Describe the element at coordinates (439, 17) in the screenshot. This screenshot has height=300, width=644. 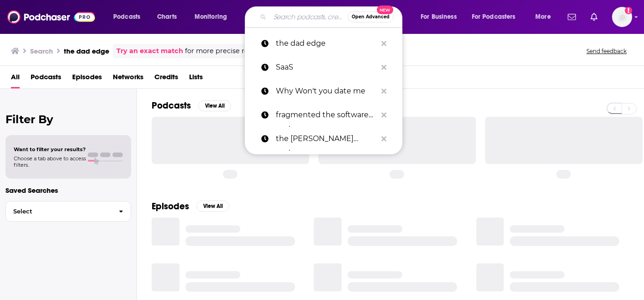
I see `span: For Business` at that location.